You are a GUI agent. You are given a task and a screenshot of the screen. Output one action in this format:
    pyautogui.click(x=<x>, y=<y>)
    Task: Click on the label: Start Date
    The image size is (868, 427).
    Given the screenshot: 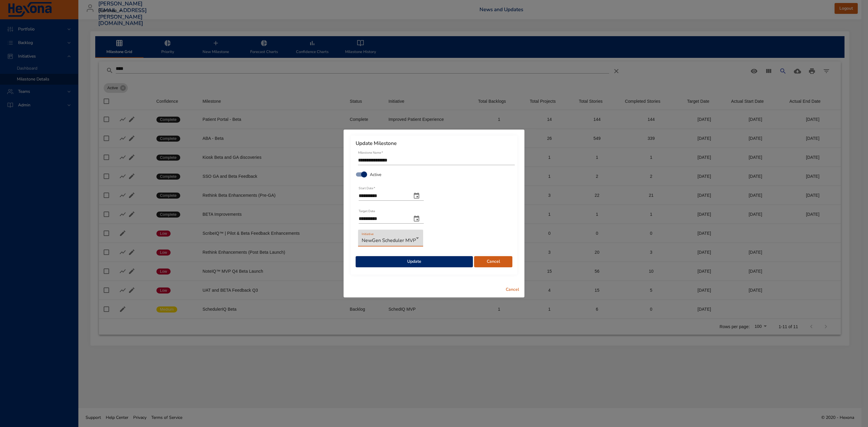 What is the action you would take?
    pyautogui.click(x=367, y=188)
    